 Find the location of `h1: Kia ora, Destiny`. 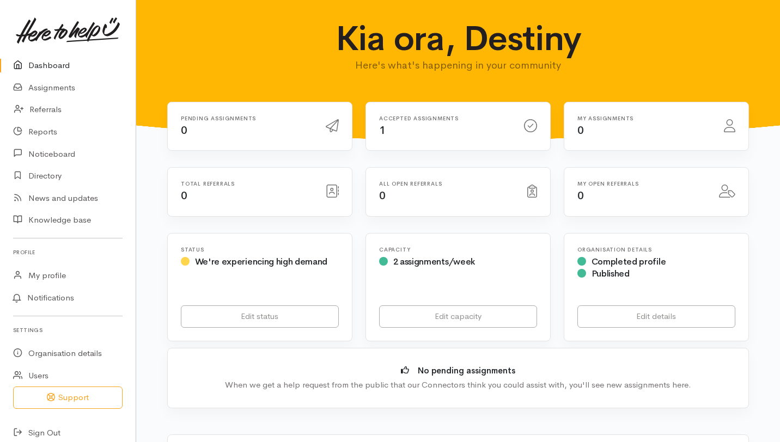

h1: Kia ora, Destiny is located at coordinates (458, 39).